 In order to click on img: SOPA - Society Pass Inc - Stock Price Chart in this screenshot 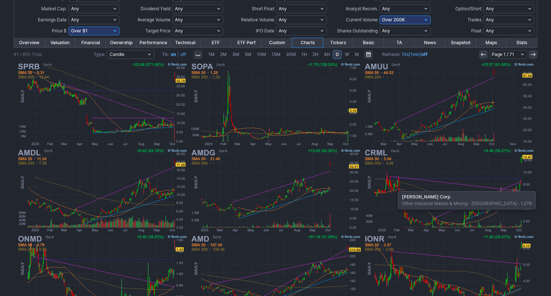, I will do `click(275, 104)`.